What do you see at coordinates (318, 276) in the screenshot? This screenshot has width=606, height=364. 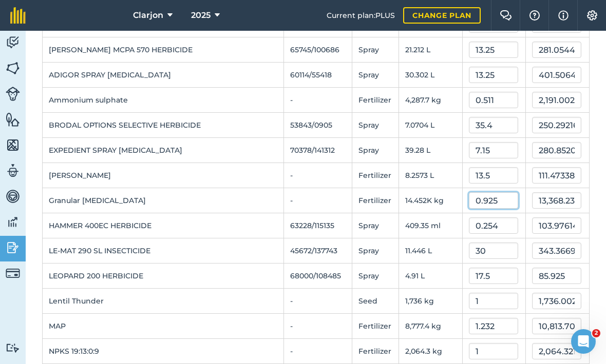 I see `td: 68000/108485` at bounding box center [318, 276].